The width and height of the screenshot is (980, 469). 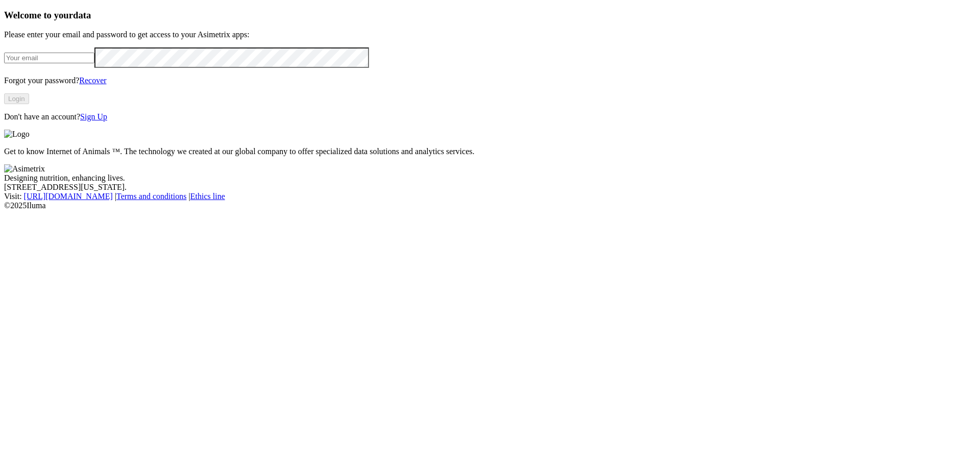 I want to click on img: Logo, so click(x=17, y=134).